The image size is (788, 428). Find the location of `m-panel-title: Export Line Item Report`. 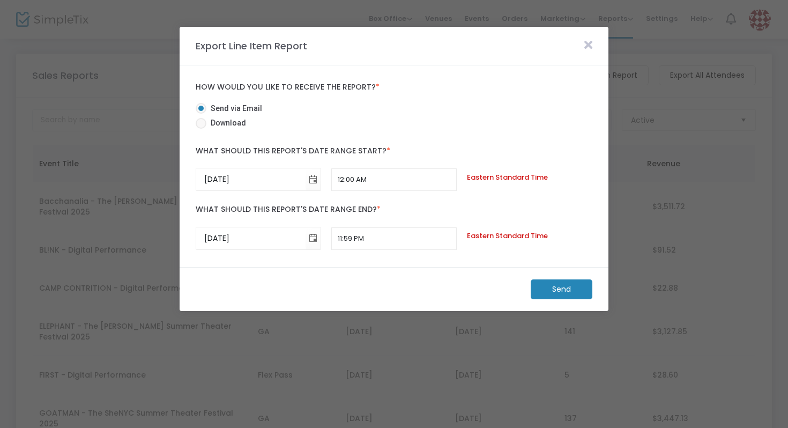

m-panel-title: Export Line Item Report is located at coordinates (251, 46).